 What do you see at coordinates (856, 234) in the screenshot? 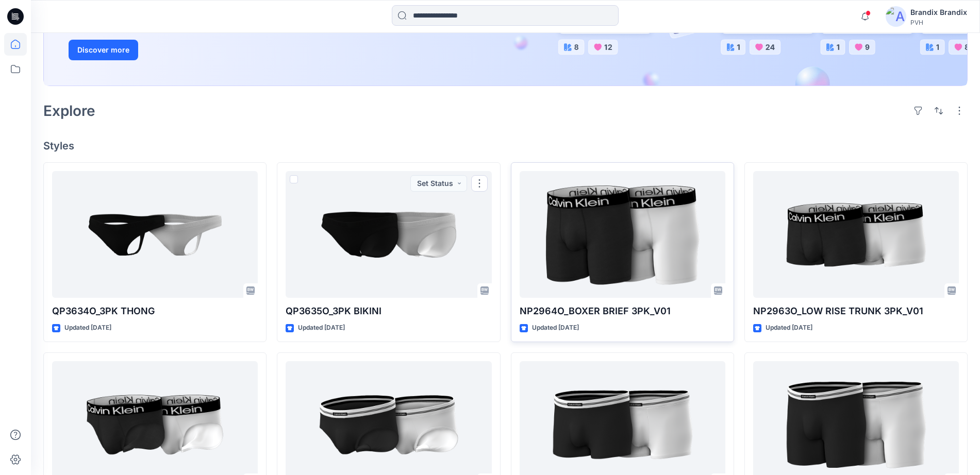
I see `a: NP2963O_LOW RISE TRUNK 3PK_V01` at bounding box center [856, 234].